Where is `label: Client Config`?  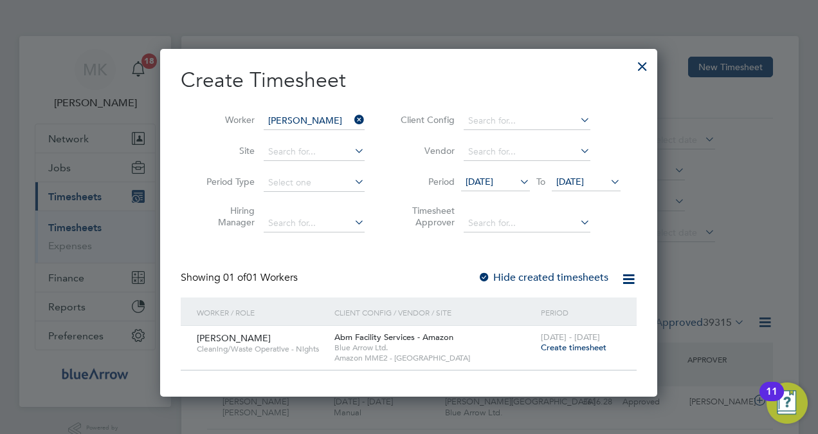
label: Client Config is located at coordinates (426, 120).